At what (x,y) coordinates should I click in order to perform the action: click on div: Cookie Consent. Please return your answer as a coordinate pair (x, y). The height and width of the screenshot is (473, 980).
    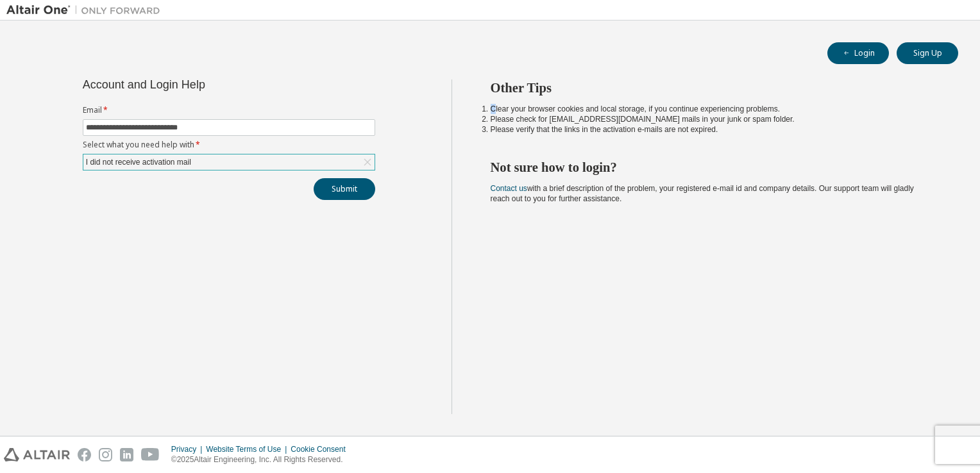
    Looking at the image, I should click on (322, 450).